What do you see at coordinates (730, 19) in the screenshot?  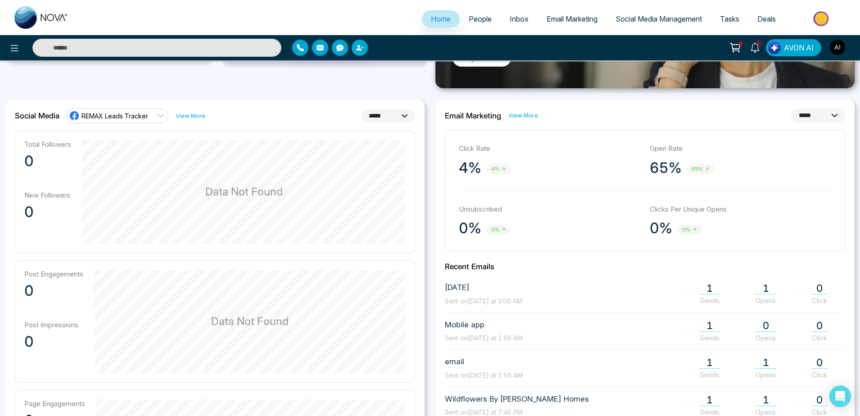 I see `a: Tasks` at bounding box center [730, 19].